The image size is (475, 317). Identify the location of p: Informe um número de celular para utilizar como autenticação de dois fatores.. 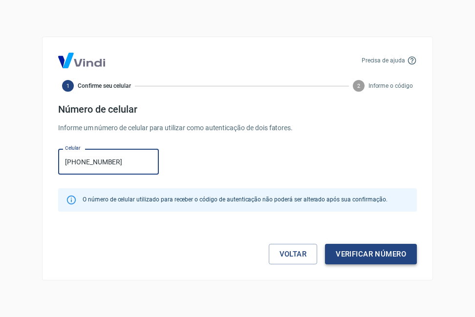
(237, 128).